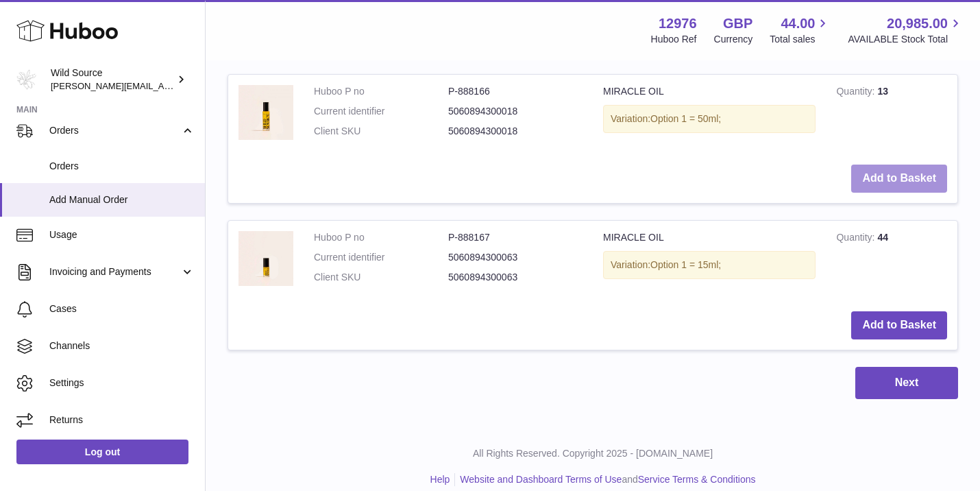 The height and width of the screenshot is (491, 980). What do you see at coordinates (122, 200) in the screenshot?
I see `span: Add Manual Order` at bounding box center [122, 200].